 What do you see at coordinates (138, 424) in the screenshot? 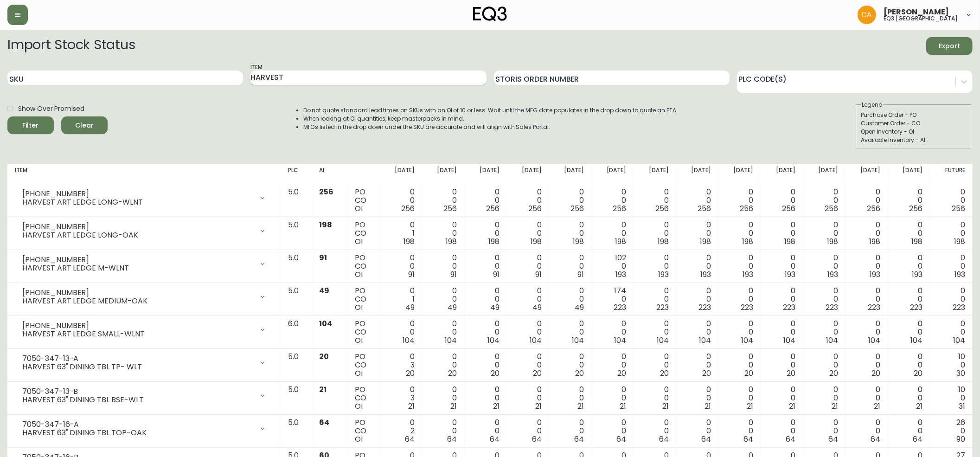
I see `div: 7050-347-16-A` at bounding box center [138, 424].